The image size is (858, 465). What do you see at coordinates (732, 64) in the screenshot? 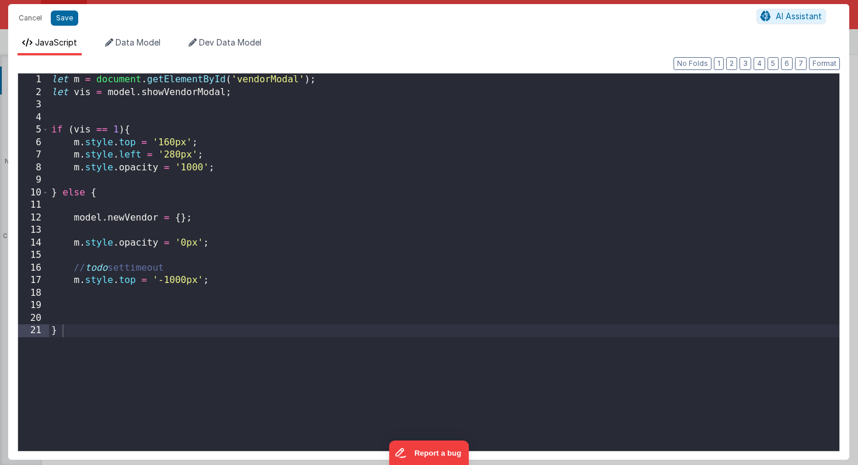
I see `button: 2` at bounding box center [732, 64].